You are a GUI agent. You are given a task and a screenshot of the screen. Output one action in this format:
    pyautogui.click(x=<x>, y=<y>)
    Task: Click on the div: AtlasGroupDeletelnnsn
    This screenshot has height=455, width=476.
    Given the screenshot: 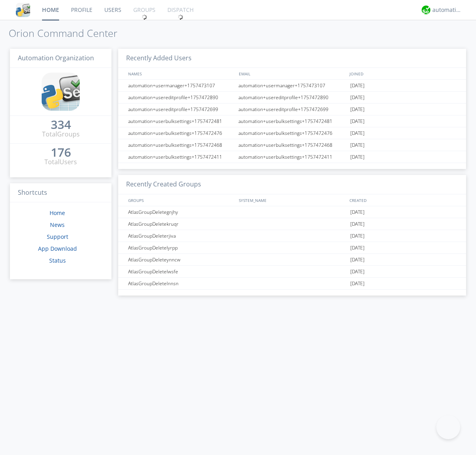 What is the action you would take?
    pyautogui.click(x=181, y=284)
    